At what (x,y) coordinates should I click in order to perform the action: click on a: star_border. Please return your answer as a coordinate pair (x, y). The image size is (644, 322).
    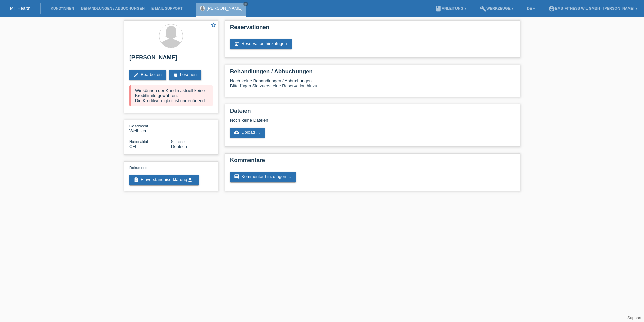
    Looking at the image, I should click on (213, 25).